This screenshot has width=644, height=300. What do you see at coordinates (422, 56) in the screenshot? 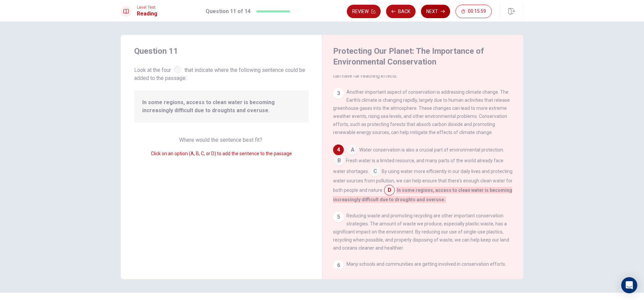
I see `h4: Protecting Our Planet: The Importance of Environmental Conservation` at bounding box center [422, 56].